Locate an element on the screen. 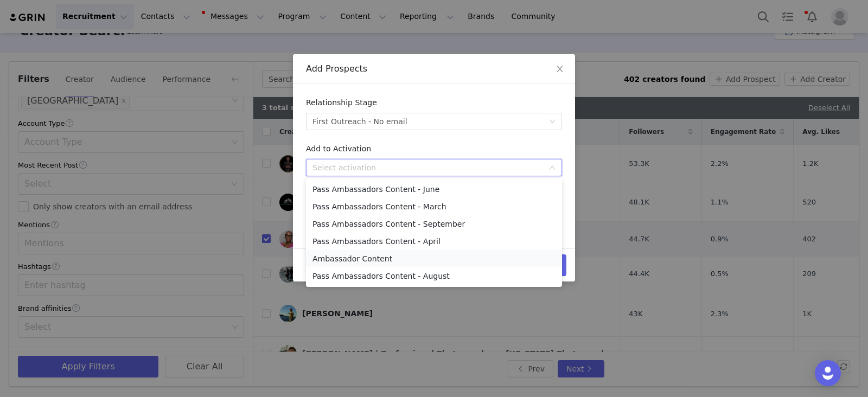  li: Ambassador Content is located at coordinates (434, 259).